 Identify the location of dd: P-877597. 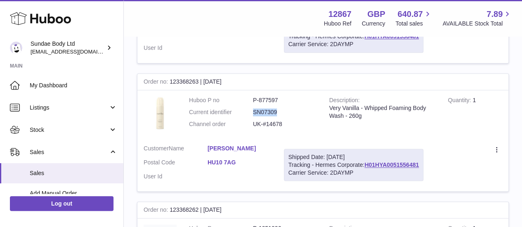
(285, 100).